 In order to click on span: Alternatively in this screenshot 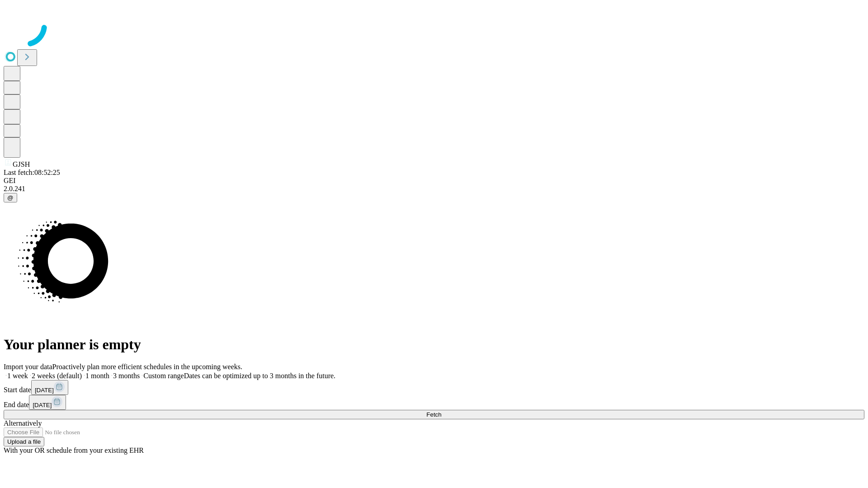, I will do `click(23, 423)`.